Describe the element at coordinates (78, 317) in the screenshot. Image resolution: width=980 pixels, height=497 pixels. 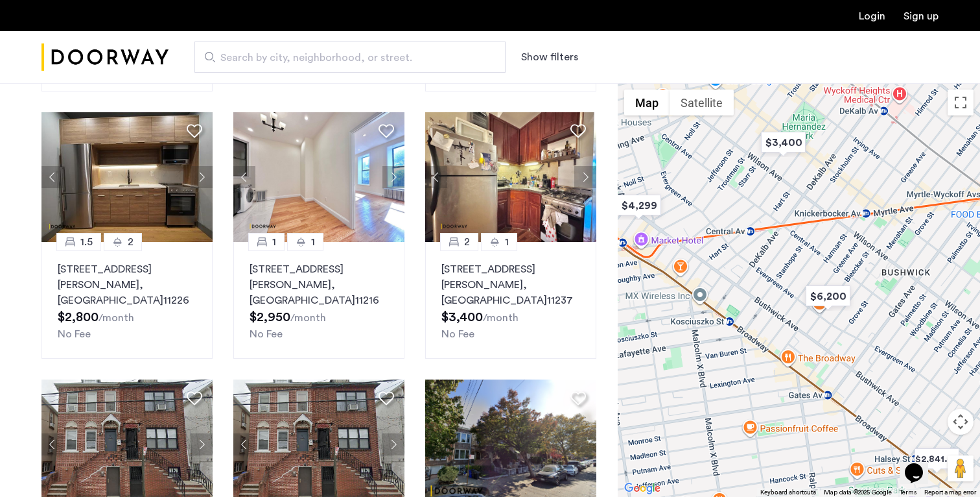
I see `span: $2,800` at that location.